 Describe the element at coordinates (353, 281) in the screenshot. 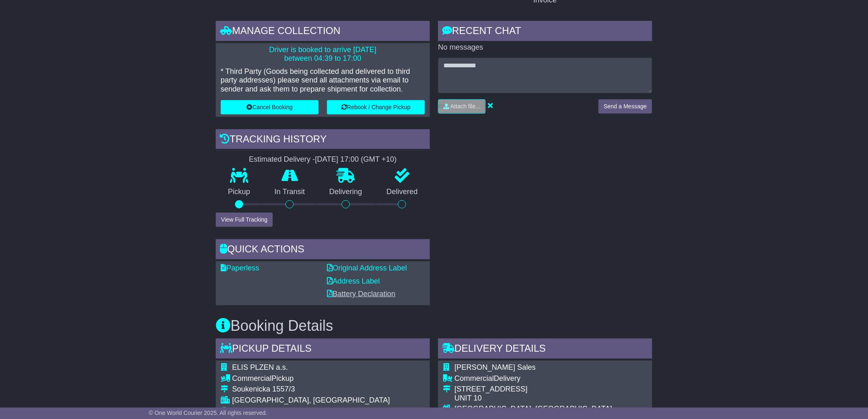

I see `a: Address Label` at that location.